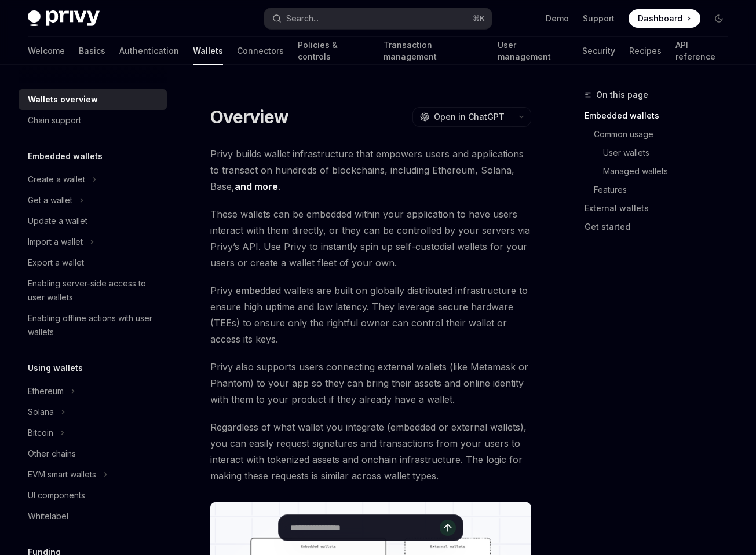  Describe the element at coordinates (50, 200) in the screenshot. I see `div: Get a wallet` at that location.